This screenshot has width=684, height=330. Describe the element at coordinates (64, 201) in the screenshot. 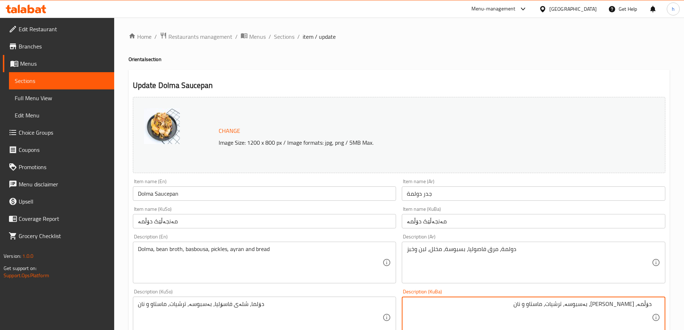

I see `span: Upsell` at that location.